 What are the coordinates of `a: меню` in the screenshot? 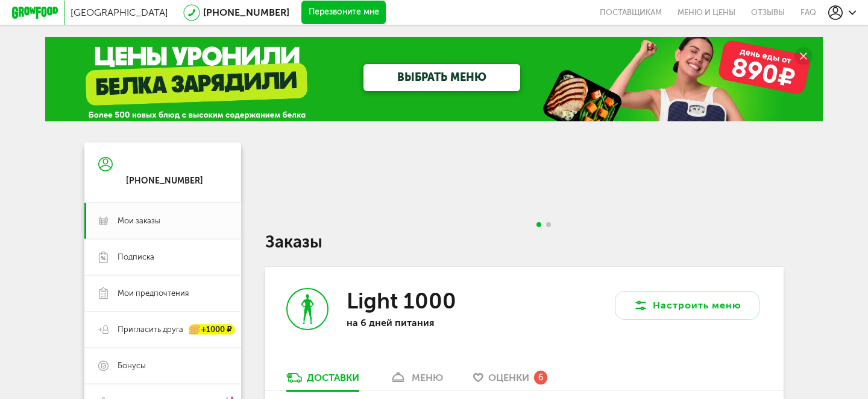 It's located at (416, 381).